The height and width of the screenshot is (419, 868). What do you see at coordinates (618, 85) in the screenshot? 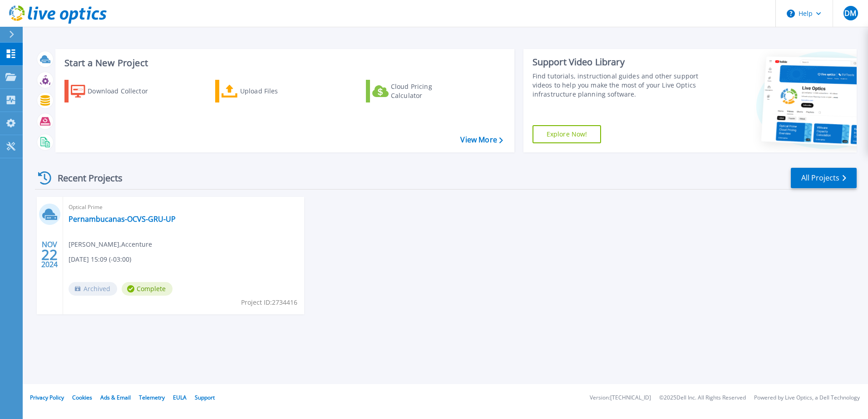
I see `div: Find tutorials, instructional guides and other support videos to help you make the most of your L...` at bounding box center [618, 85].